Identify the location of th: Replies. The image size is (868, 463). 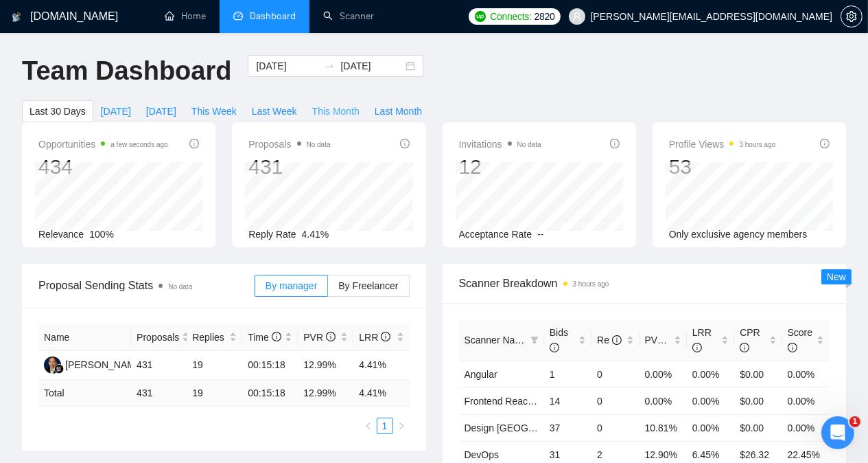
(214, 337).